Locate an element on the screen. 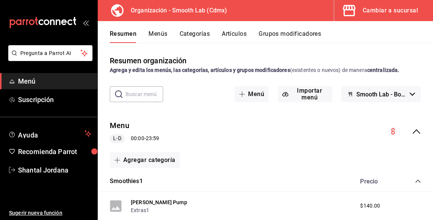 The image size is (433, 220). span: Suscripción is located at coordinates (54, 99).